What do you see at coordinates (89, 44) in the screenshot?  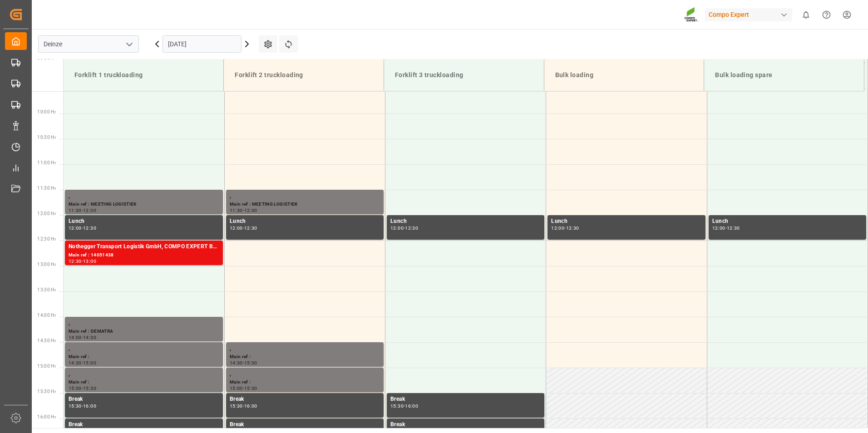 I see `input: Type to search/select` at bounding box center [89, 44].